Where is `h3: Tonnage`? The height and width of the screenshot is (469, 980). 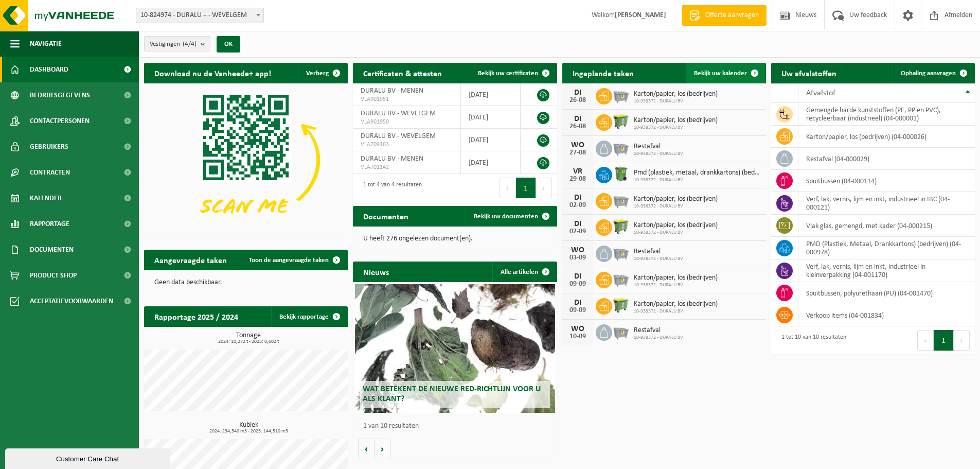
h3: Tonnage is located at coordinates (248, 338).